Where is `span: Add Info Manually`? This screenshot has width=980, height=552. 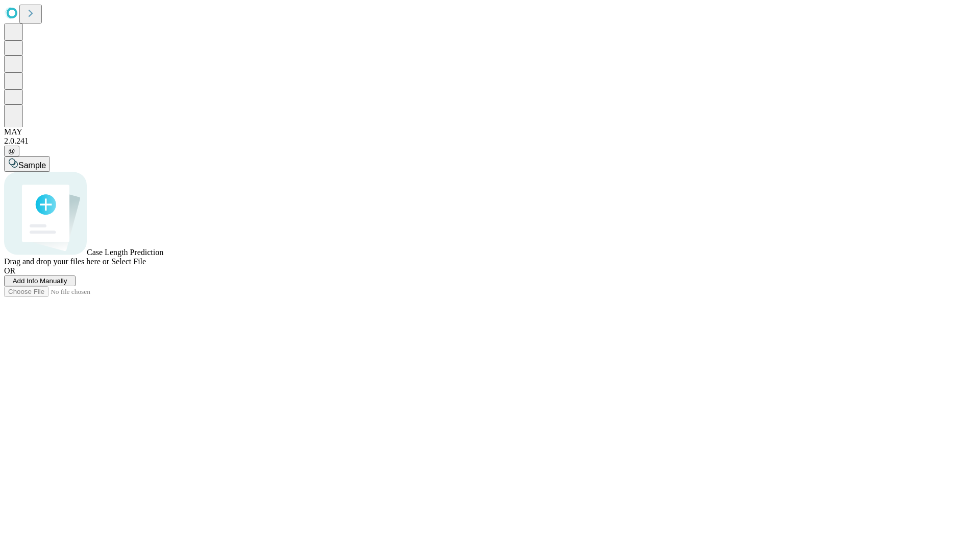
span: Add Info Manually is located at coordinates (40, 280).